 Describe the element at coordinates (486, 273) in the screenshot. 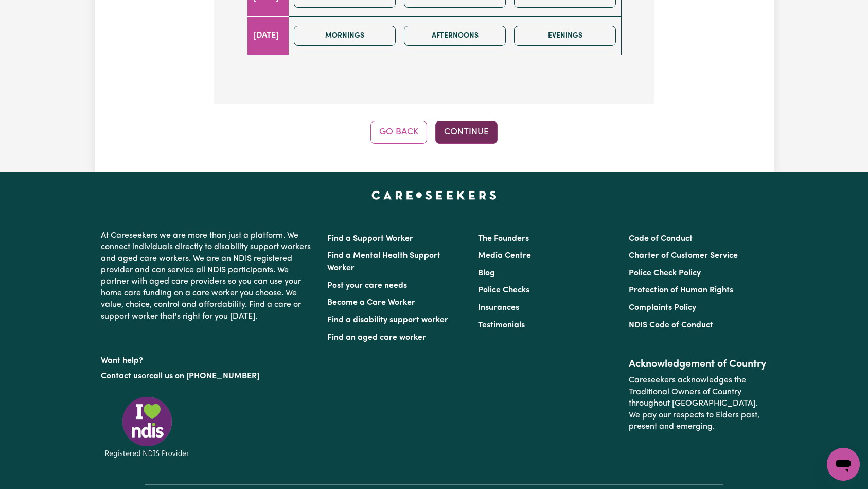

I see `a: Blog` at that location.